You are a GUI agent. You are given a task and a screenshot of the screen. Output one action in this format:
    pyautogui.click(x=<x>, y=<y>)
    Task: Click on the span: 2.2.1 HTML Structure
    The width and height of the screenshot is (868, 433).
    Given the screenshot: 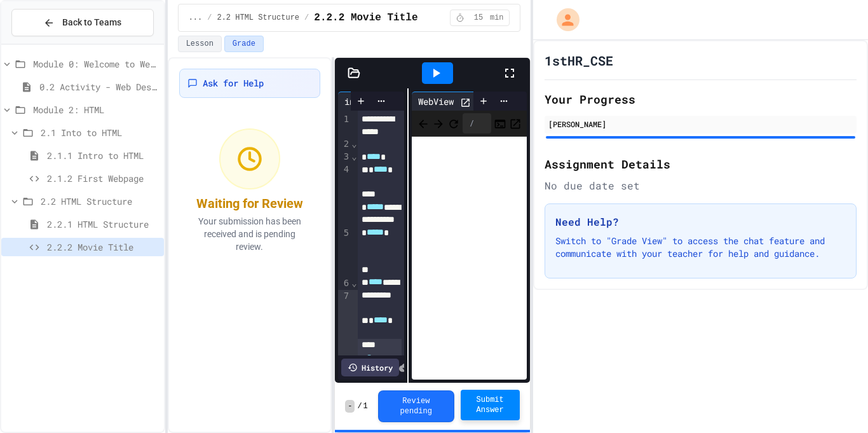 What is the action you would take?
    pyautogui.click(x=103, y=224)
    